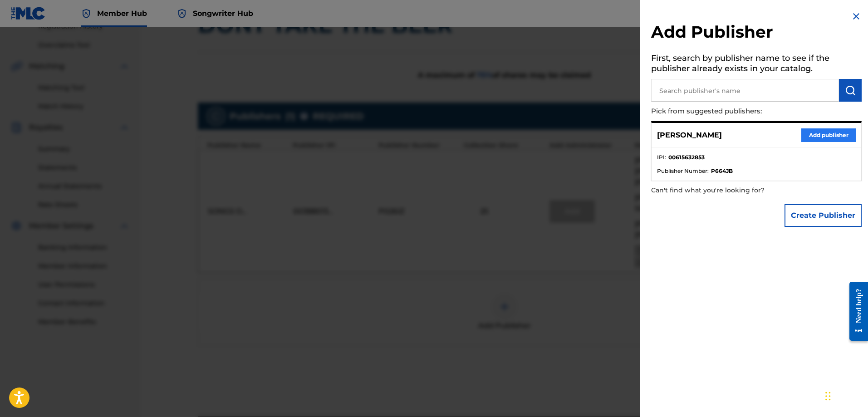  What do you see at coordinates (28, 13) in the screenshot?
I see `img: MLC Logo` at bounding box center [28, 13].